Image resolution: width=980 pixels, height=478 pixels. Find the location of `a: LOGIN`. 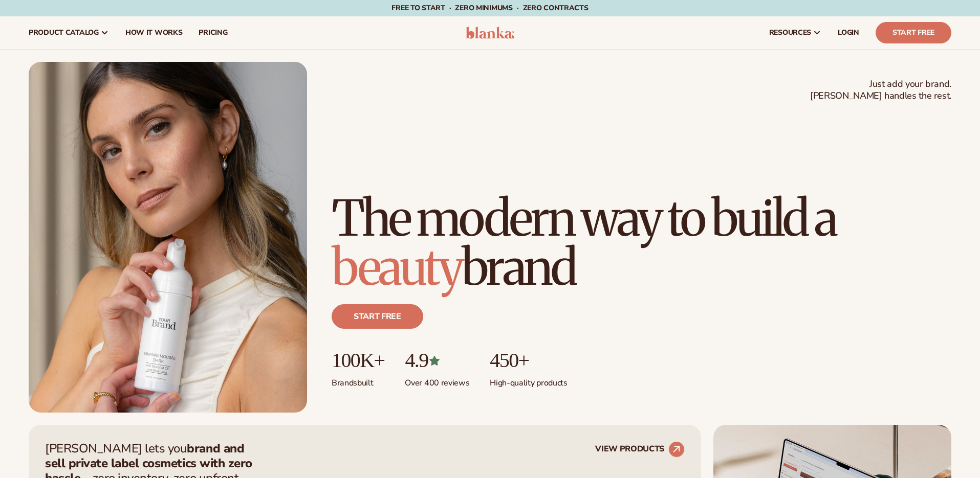

a: LOGIN is located at coordinates (848, 33).